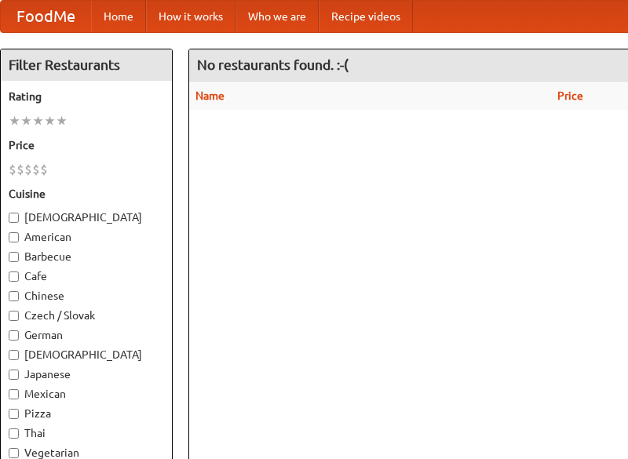 The width and height of the screenshot is (628, 459). I want to click on input: Chinese, so click(13, 296).